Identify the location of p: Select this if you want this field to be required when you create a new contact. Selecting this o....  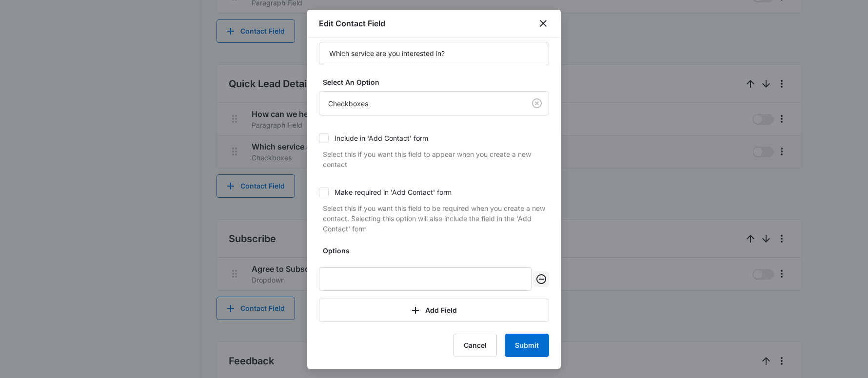
(436, 218).